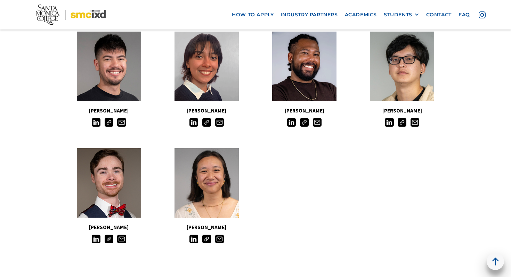 The height and width of the screenshot is (277, 511). I want to click on a: how to apply, so click(253, 15).